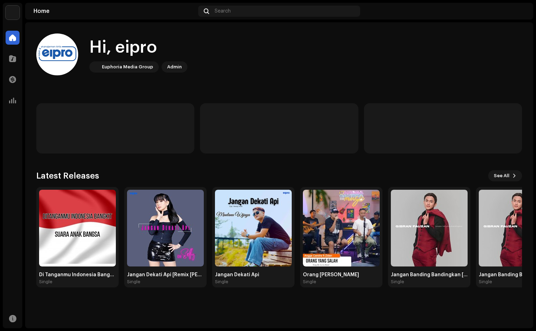  I want to click on div: Jangan Dekati Api, so click(253, 275).